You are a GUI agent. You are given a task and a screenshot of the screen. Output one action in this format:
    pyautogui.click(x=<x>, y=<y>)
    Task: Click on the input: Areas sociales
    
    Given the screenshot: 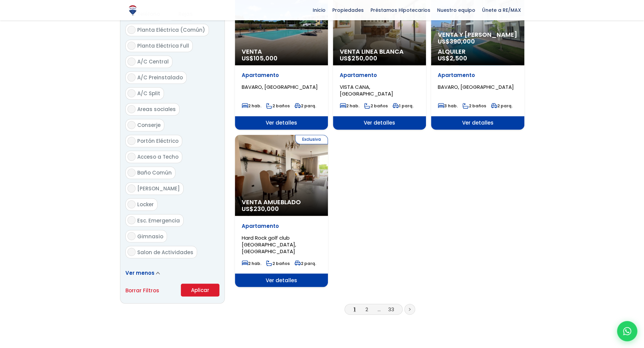 What is the action you would take?
    pyautogui.click(x=132, y=109)
    